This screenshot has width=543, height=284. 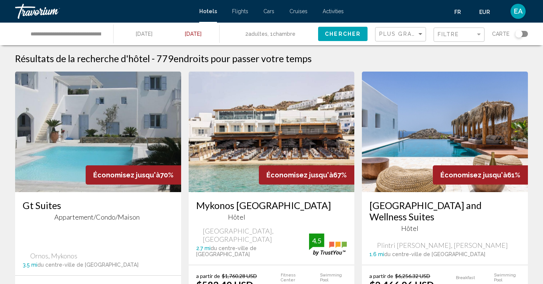 What do you see at coordinates (518, 34) in the screenshot?
I see `button: Toggle map` at bounding box center [518, 34].